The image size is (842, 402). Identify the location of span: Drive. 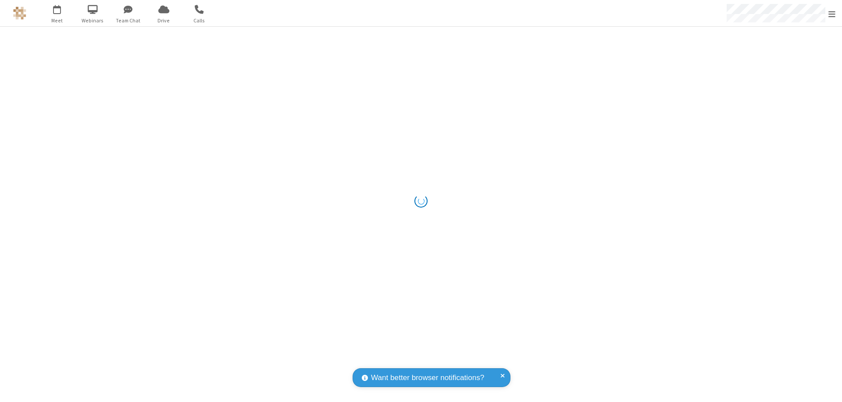
(163, 21).